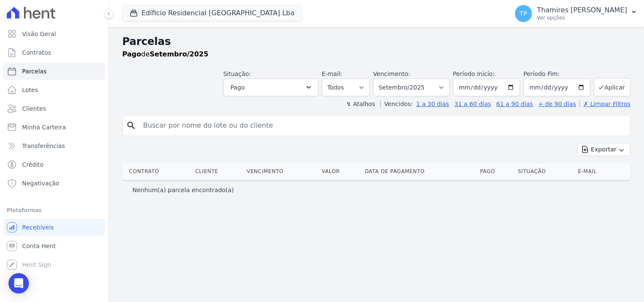 The height and width of the screenshot is (302, 644). What do you see at coordinates (604, 149) in the screenshot?
I see `button: Exportar` at bounding box center [604, 149].